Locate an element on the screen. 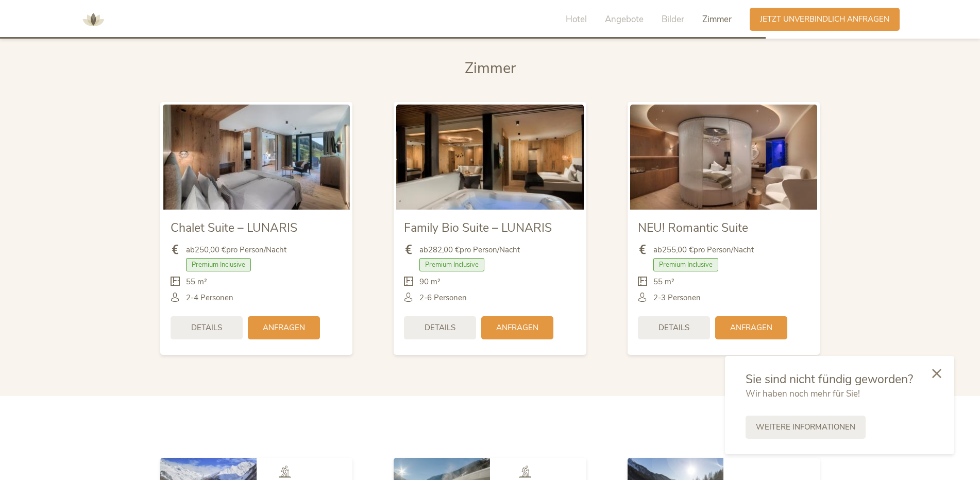 Image resolution: width=980 pixels, height=480 pixels. b: 255,00 € is located at coordinates (678, 250).